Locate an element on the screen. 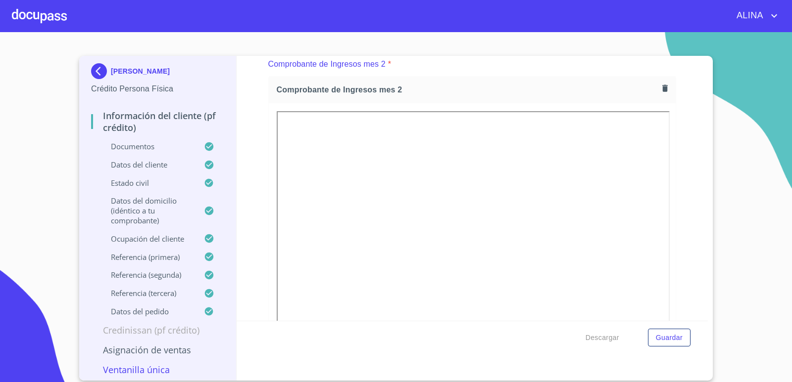 This screenshot has width=792, height=382. p: Referencia (segunda) is located at coordinates (147, 275).